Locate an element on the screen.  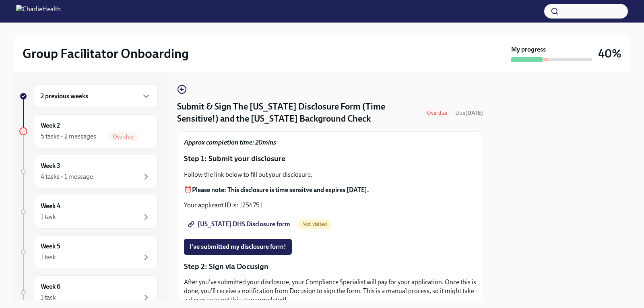
strong: My progress is located at coordinates (529, 50).